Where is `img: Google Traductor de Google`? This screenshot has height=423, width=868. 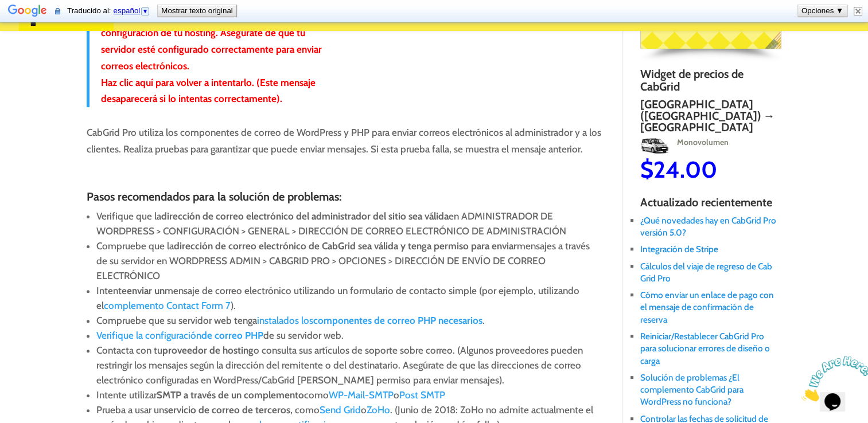 img: Google Traductor de Google is located at coordinates (27, 11).